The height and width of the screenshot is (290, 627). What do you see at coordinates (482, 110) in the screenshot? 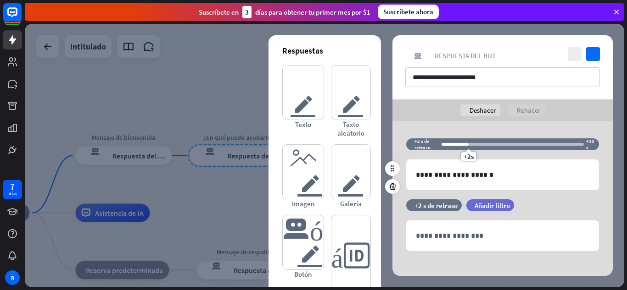
I see `font: Deshacer` at bounding box center [482, 110].